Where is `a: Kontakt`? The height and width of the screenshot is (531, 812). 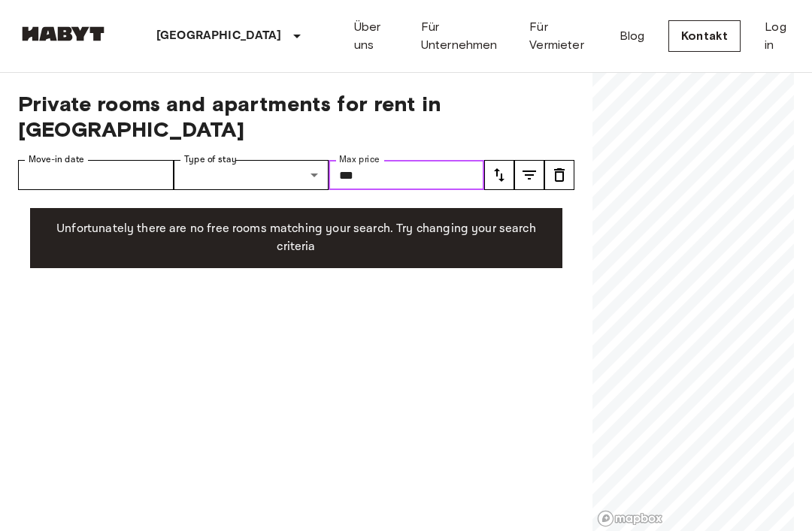
a: Kontakt is located at coordinates (705, 36).